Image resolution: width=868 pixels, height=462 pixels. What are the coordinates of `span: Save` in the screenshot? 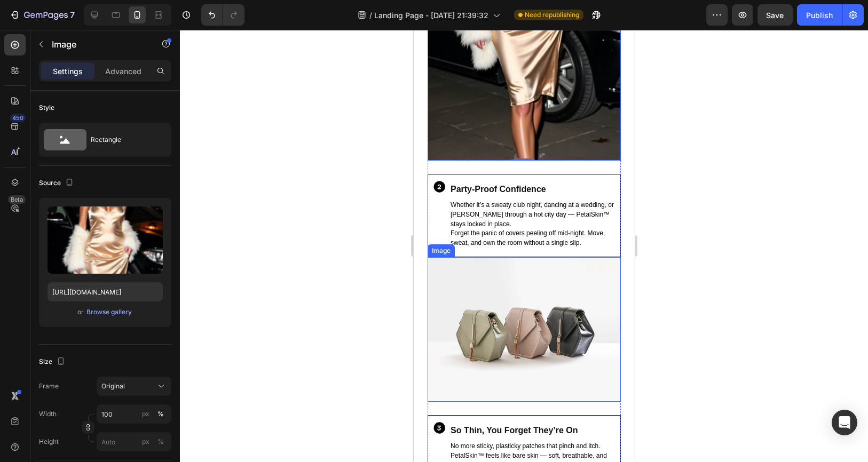 It's located at (775, 15).